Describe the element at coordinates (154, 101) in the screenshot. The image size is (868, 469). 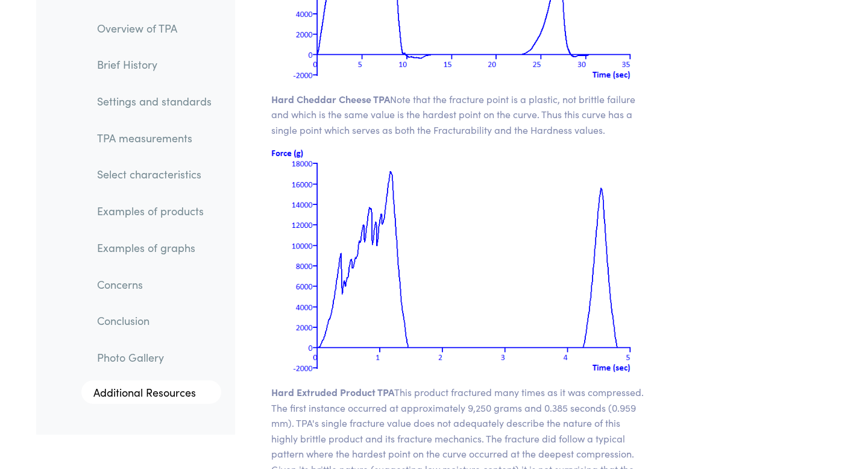
I see `a: Settings and standards` at that location.